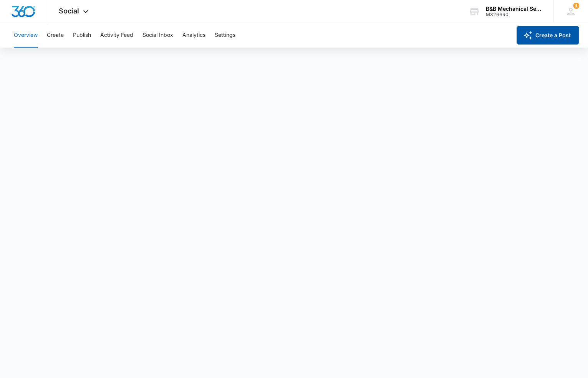  Describe the element at coordinates (25, 36) in the screenshot. I see `button: Overview` at that location.